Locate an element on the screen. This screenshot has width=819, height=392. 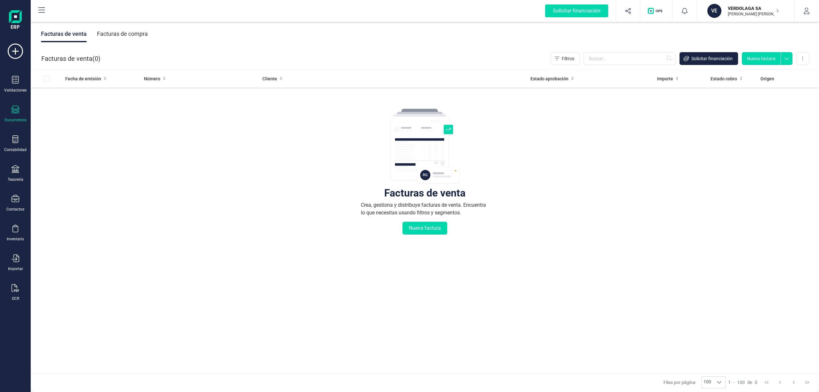
div: Facturas de compra is located at coordinates (122, 34).